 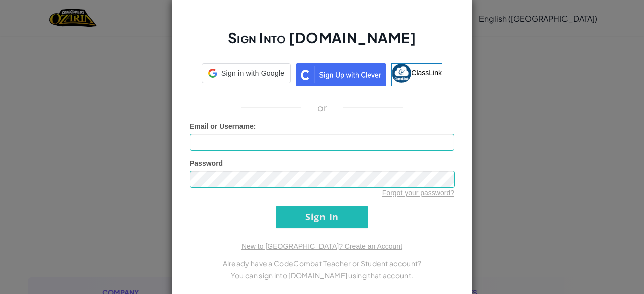 What do you see at coordinates (221, 126) in the screenshot?
I see `span: Email or Username` at bounding box center [221, 126].